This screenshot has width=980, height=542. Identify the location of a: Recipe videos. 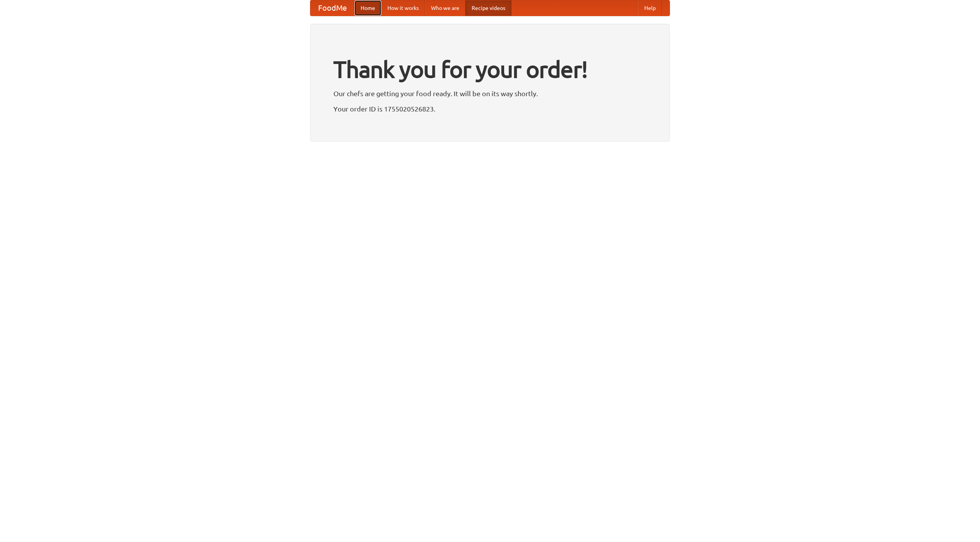
(489, 8).